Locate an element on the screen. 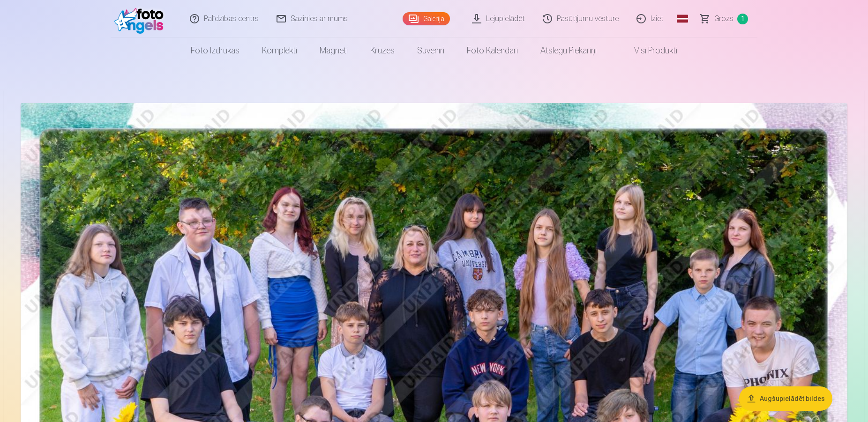  span: 1 is located at coordinates (743, 19).